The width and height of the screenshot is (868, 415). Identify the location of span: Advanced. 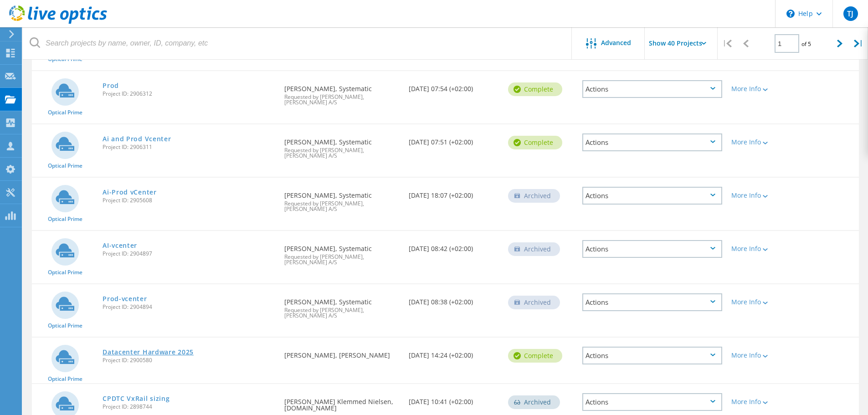
(616, 43).